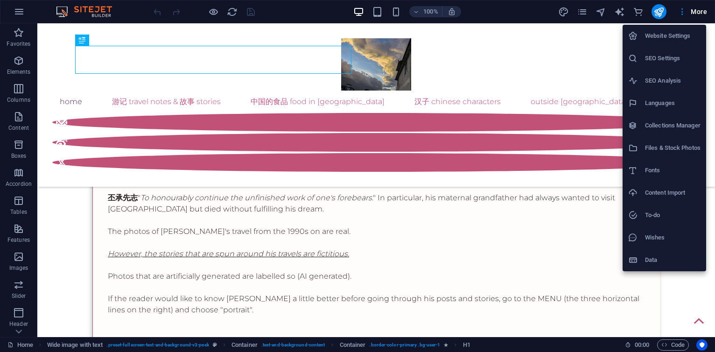  I want to click on h6: Content Import, so click(672, 193).